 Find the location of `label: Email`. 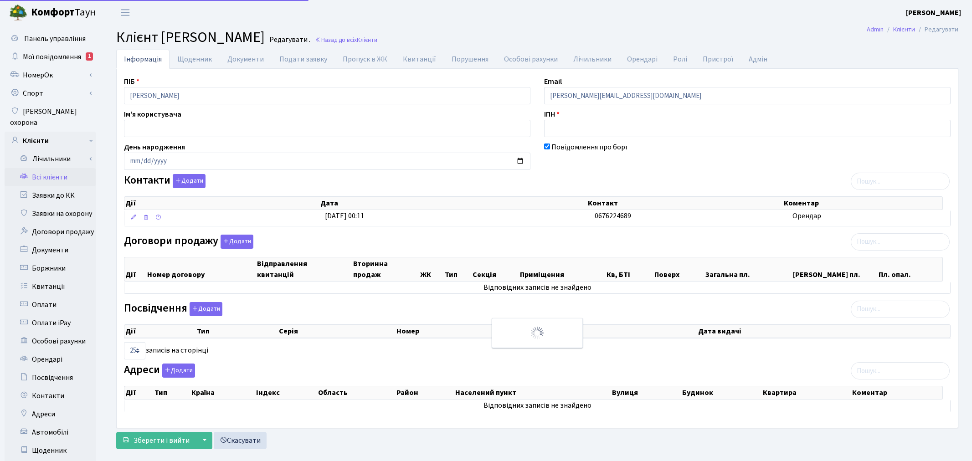

label: Email is located at coordinates (553, 82).